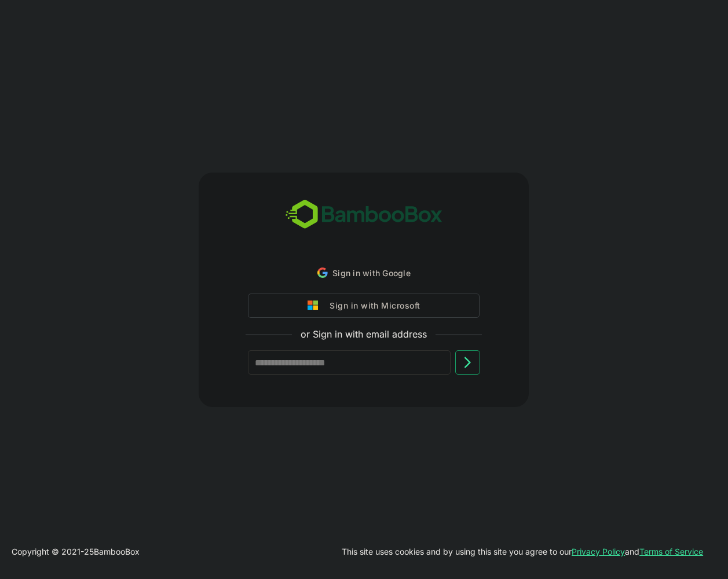 This screenshot has width=728, height=579. What do you see at coordinates (522, 552) in the screenshot?
I see `p: This site uses cookies and by using this site you agree to our and` at bounding box center [522, 552].